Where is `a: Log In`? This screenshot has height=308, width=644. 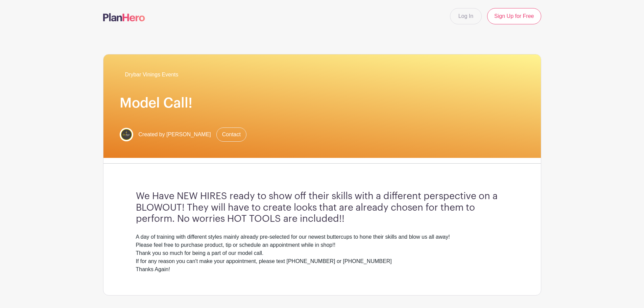
a: Log In is located at coordinates (466, 16).